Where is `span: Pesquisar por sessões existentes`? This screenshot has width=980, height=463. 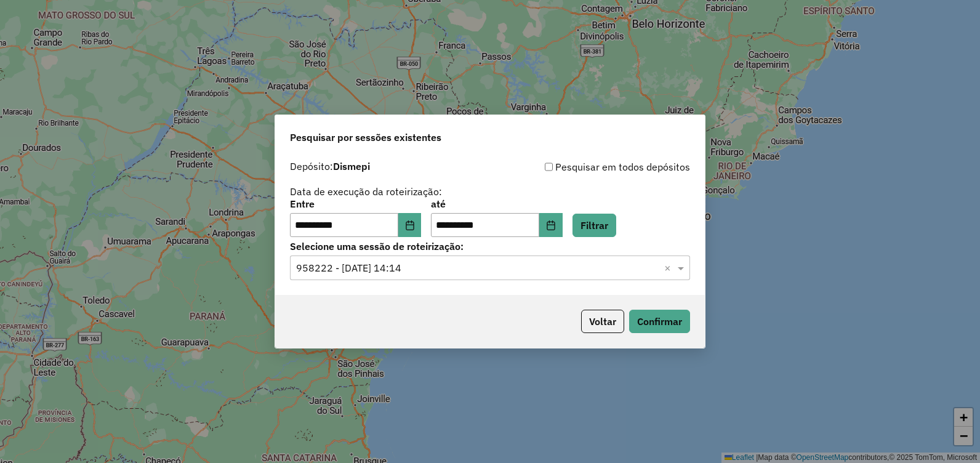
span: Pesquisar por sessões existentes is located at coordinates (365, 137).